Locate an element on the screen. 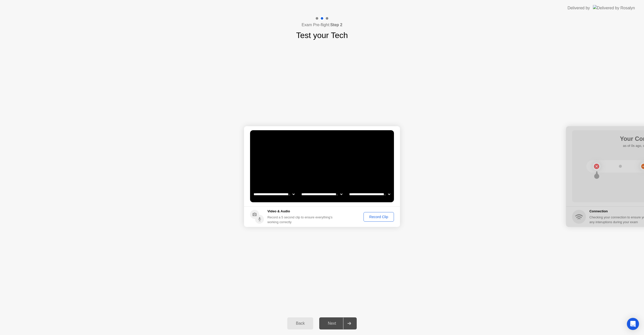 This screenshot has width=644, height=335. button: Back is located at coordinates (300, 324).